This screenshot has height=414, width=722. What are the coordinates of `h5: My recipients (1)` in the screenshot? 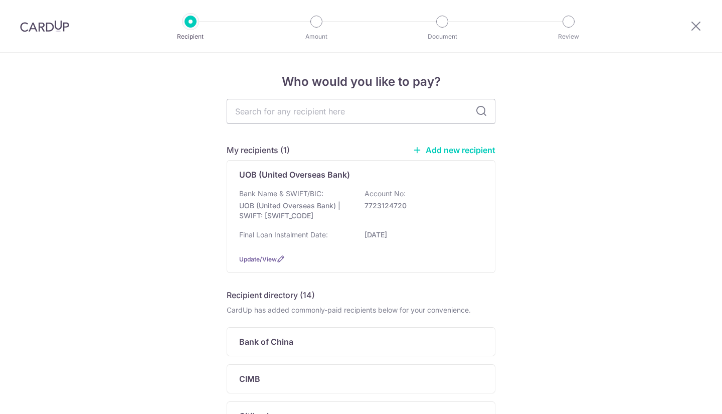 It's located at (258, 150).